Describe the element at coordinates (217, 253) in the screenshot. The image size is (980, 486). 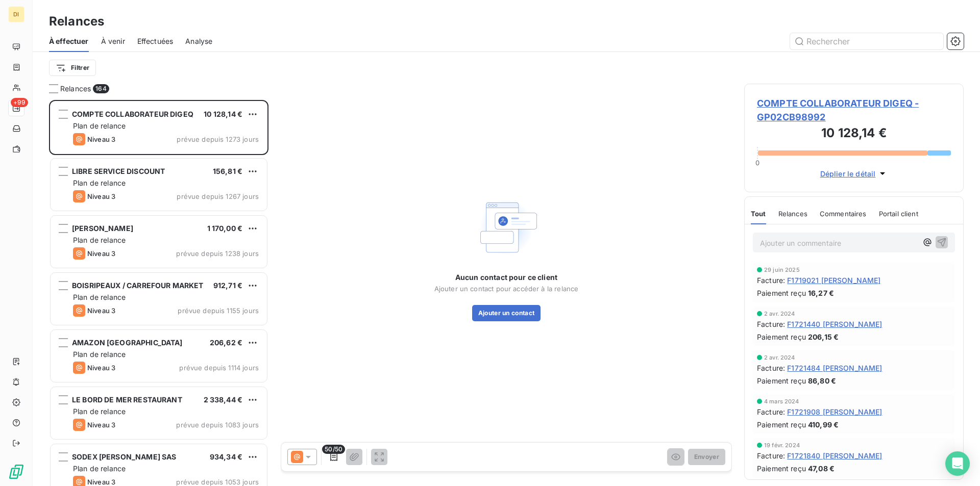
I see `span: prévue depuis 1238 jours` at that location.